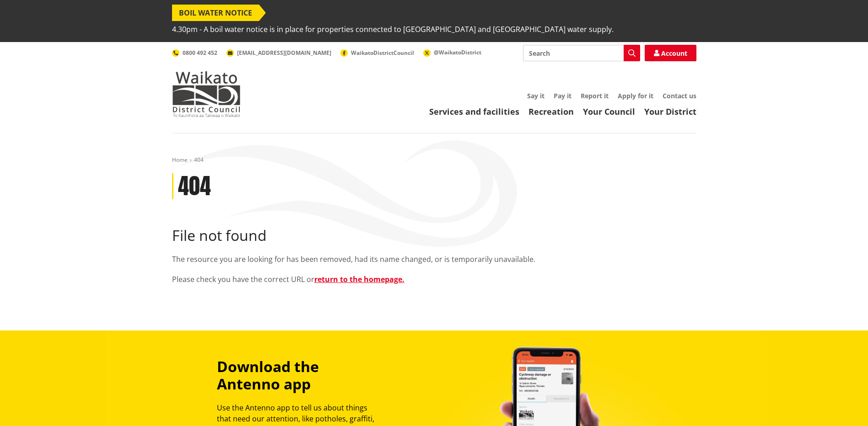 The height and width of the screenshot is (426, 868). What do you see at coordinates (434, 260) in the screenshot?
I see `p: The resource you are looking for has been removed, had its name changed, or is temporarily unavai...` at bounding box center [434, 260].